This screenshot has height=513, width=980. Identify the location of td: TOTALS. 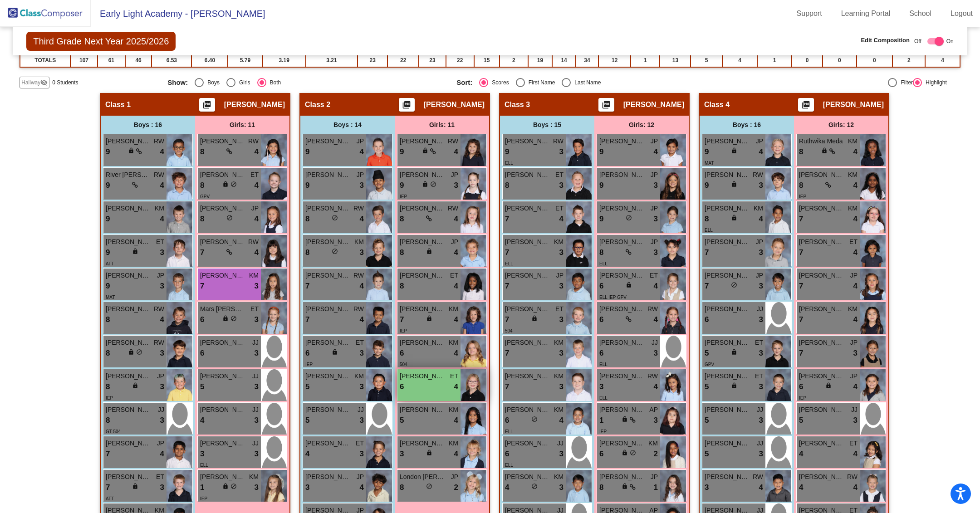
(45, 61).